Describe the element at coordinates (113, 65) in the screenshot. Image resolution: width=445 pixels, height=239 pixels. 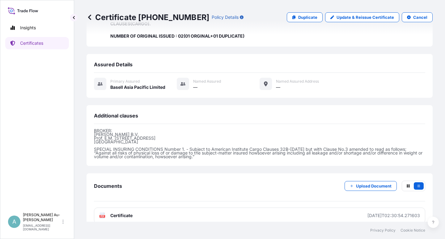
I see `span: Assured Details` at that location.